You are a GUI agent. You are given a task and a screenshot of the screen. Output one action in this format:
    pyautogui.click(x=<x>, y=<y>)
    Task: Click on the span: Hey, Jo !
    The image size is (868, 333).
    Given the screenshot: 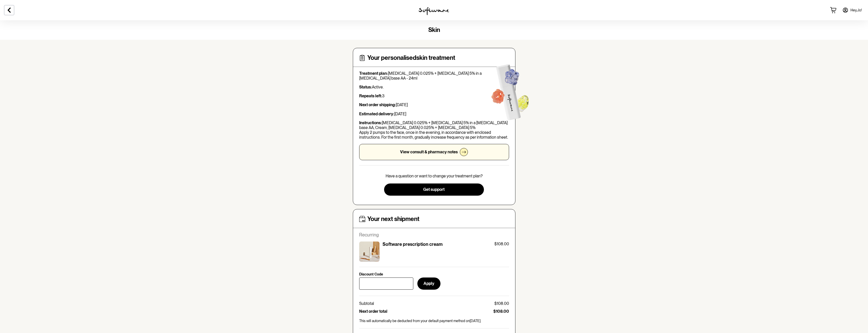 What is the action you would take?
    pyautogui.click(x=856, y=10)
    